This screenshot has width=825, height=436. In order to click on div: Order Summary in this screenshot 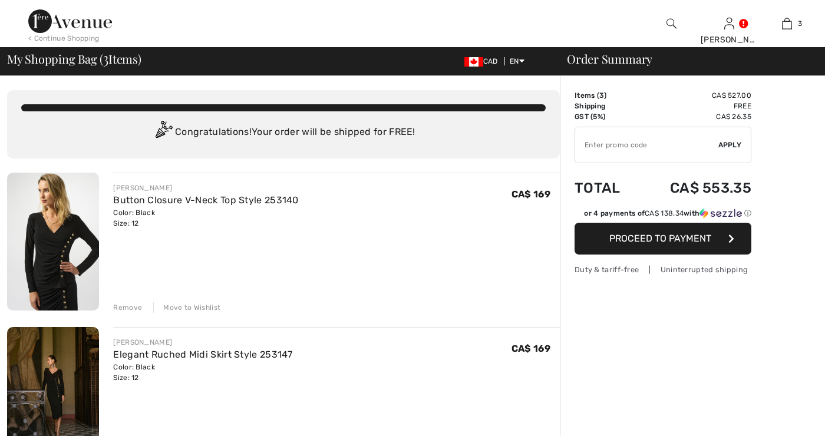, I will do `click(685, 59)`.